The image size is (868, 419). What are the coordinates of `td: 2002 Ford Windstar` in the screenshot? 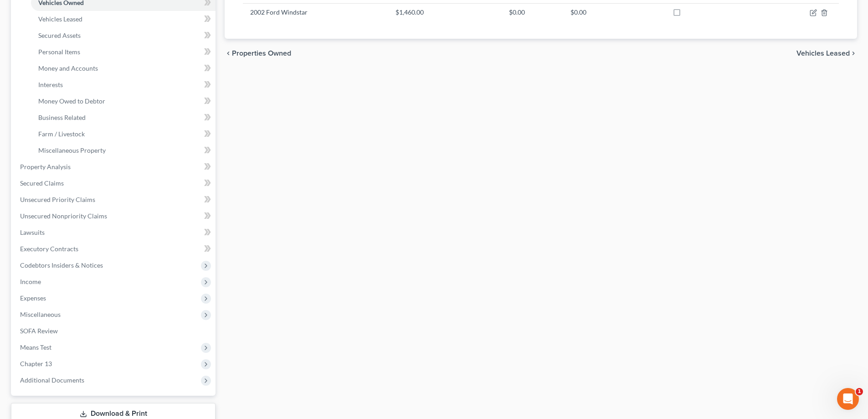 It's located at (315, 12).